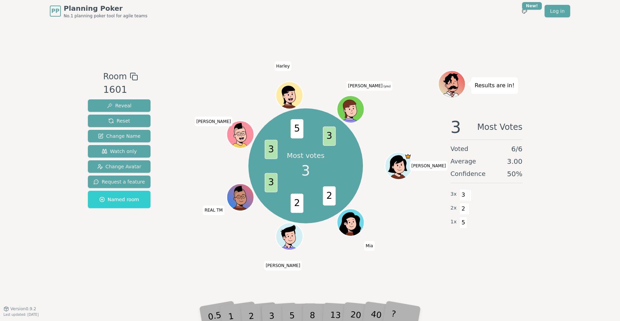  What do you see at coordinates (119, 136) in the screenshot?
I see `button: Change Name` at bounding box center [119, 136].